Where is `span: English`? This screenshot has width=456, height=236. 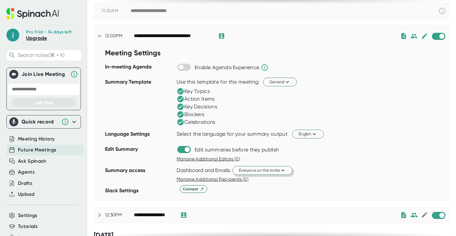 span: English is located at coordinates (308, 134).